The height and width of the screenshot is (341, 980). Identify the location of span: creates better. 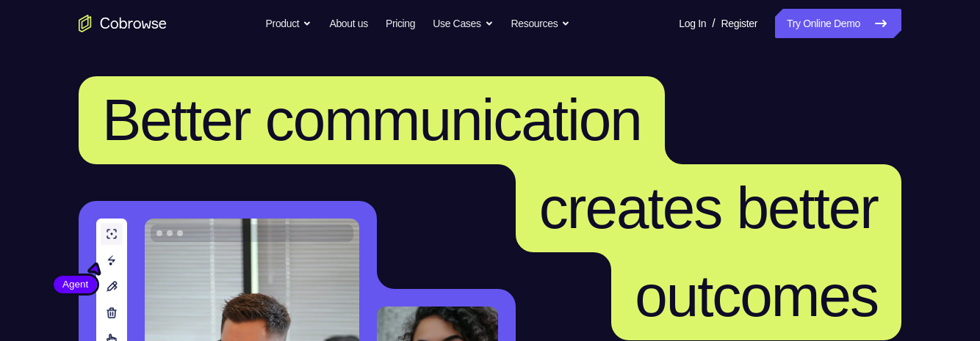
(708, 208).